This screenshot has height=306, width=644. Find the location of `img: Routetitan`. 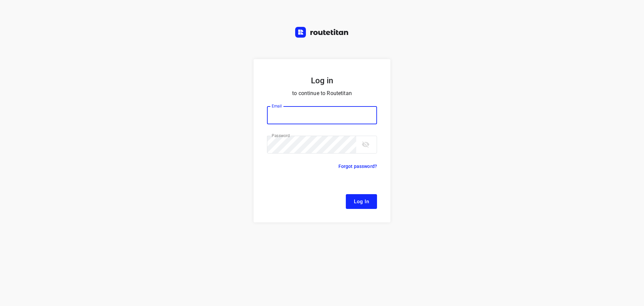

img: Routetitan is located at coordinates (322, 32).